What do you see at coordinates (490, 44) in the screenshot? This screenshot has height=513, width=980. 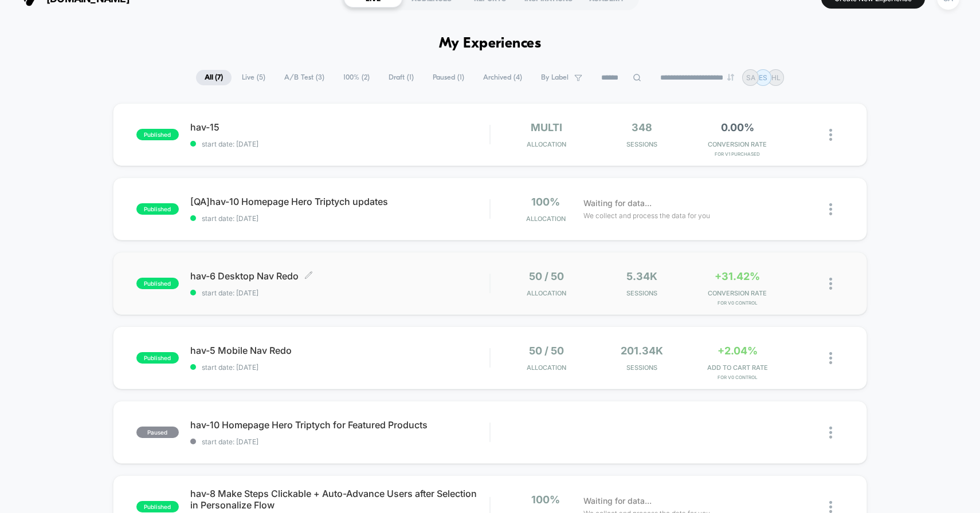 I see `h1: My Experiences` at bounding box center [490, 44].